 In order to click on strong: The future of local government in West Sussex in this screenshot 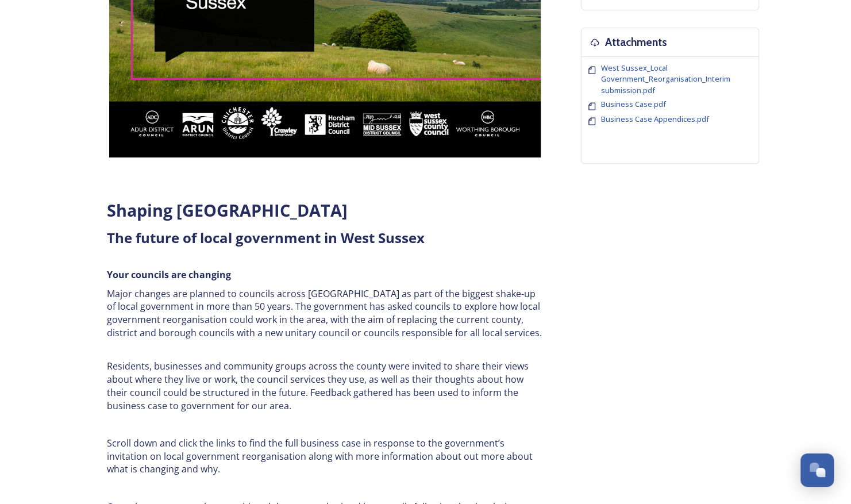, I will do `click(266, 238)`.